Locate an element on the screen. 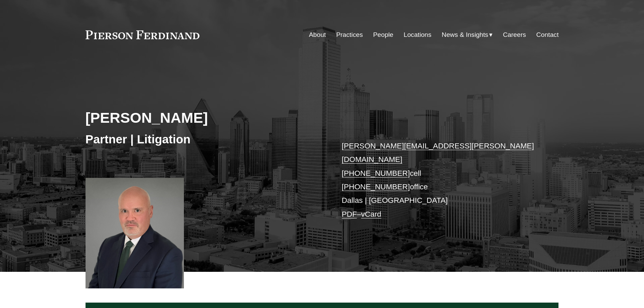  h3: Partner | Litigation is located at coordinates (204, 139).